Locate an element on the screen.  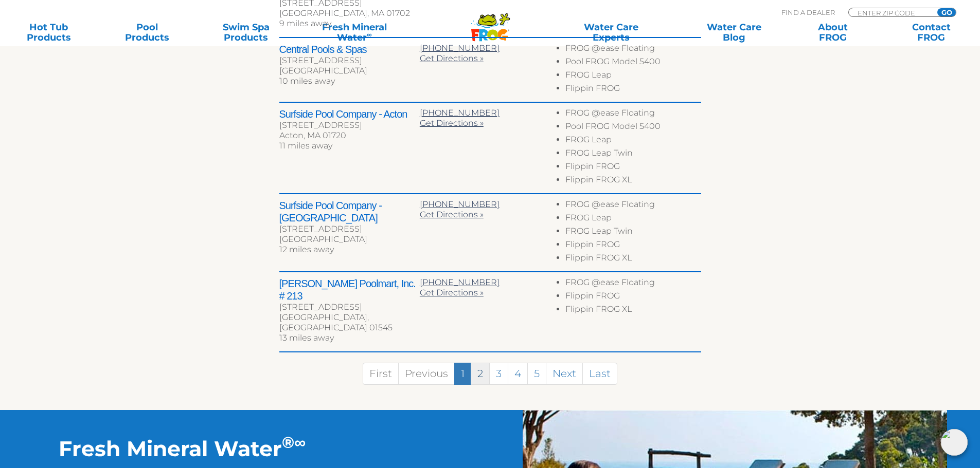
input: Zip Code Form is located at coordinates (891, 12).